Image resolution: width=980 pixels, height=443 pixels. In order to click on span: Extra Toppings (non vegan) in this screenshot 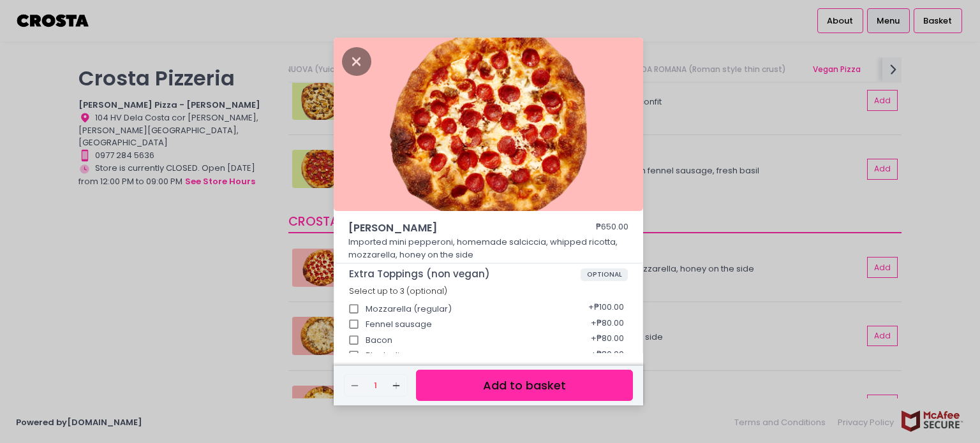, I will do `click(465, 274)`.